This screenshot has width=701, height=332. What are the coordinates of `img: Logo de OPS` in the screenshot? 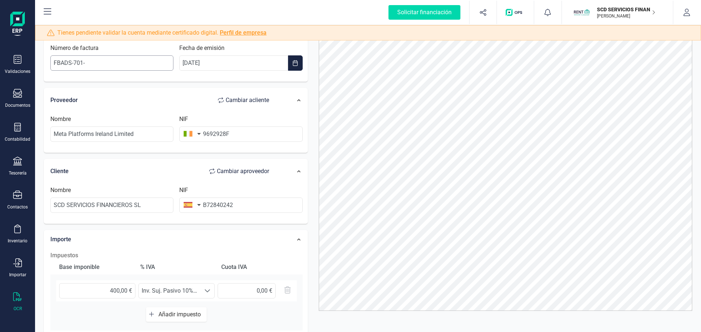 It's located at (515, 12).